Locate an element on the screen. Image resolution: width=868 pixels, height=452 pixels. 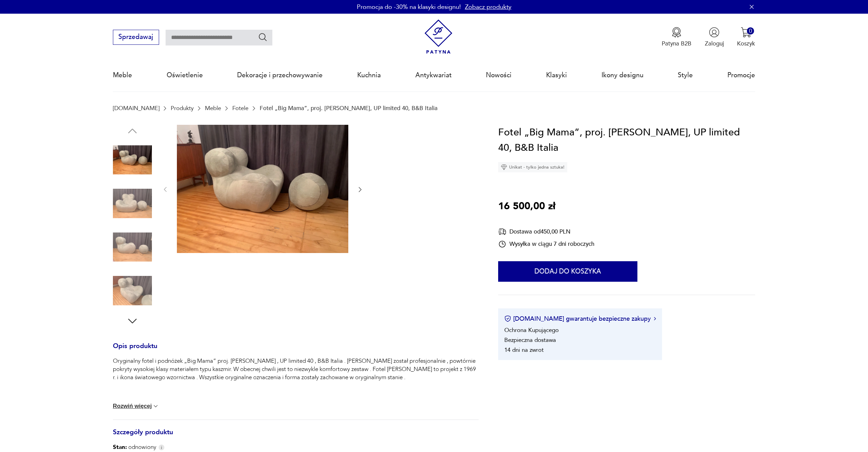
button: 0Koszyk is located at coordinates (745, 37).